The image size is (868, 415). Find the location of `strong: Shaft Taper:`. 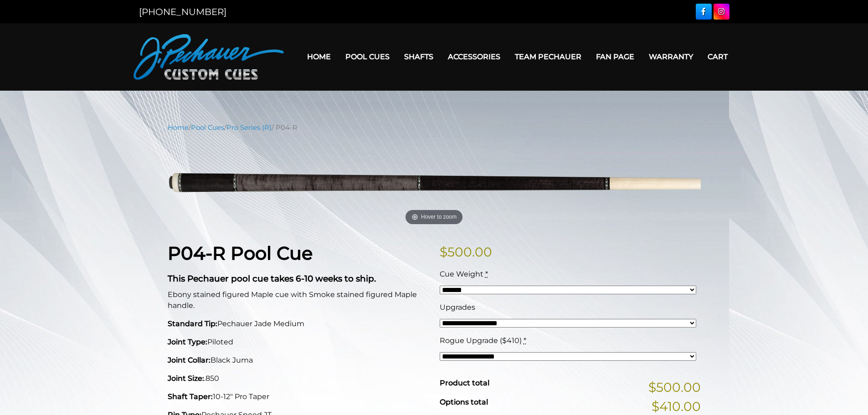

strong: Shaft Taper: is located at coordinates (190, 396).